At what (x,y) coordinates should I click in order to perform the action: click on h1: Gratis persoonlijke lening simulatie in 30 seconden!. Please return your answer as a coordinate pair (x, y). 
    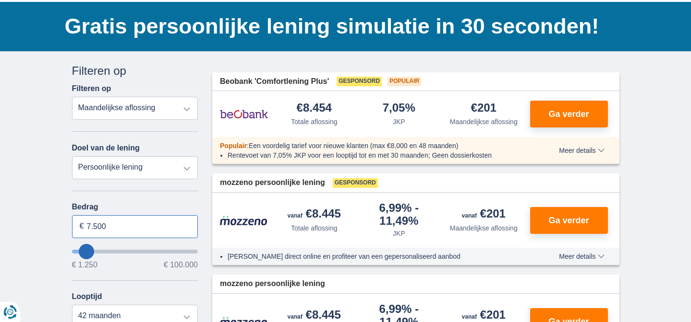
    Looking at the image, I should click on (342, 26).